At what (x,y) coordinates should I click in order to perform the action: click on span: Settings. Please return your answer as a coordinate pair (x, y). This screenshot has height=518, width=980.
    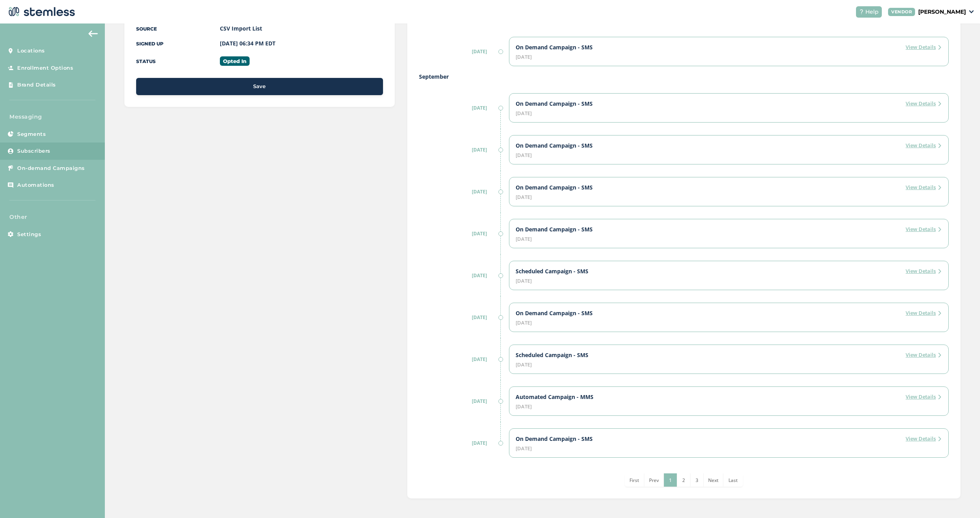
    Looking at the image, I should click on (29, 234).